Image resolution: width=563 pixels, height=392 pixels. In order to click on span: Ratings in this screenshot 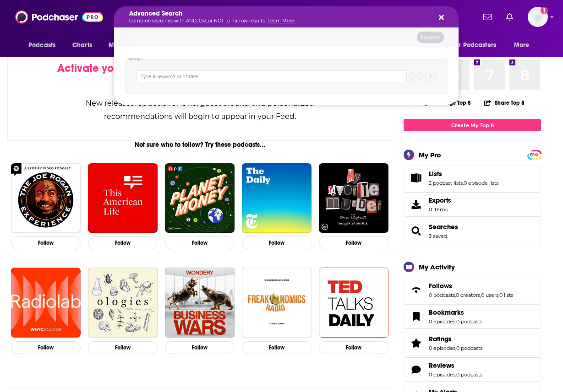, I will do `click(472, 343)`.